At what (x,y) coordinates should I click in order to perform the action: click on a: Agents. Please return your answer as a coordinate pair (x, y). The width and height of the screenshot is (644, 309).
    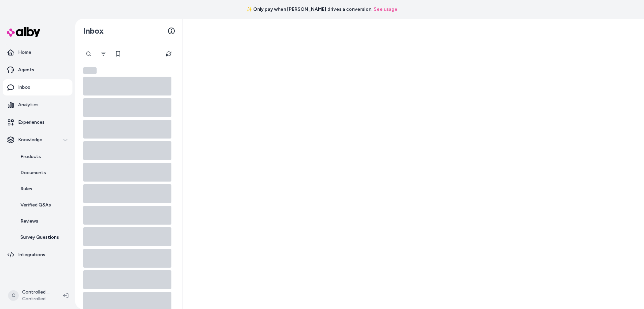
    Looking at the image, I should click on (37, 70).